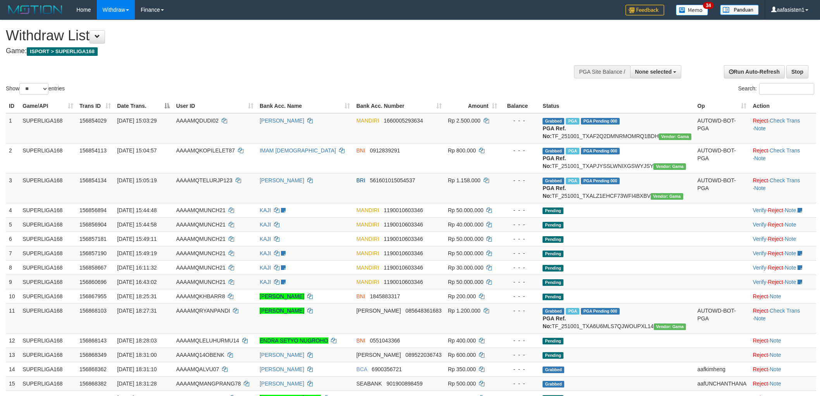 The image size is (820, 396). What do you see at coordinates (403, 121) in the screenshot?
I see `span: Copy 1660005293634 to clipboard` at bounding box center [403, 121].